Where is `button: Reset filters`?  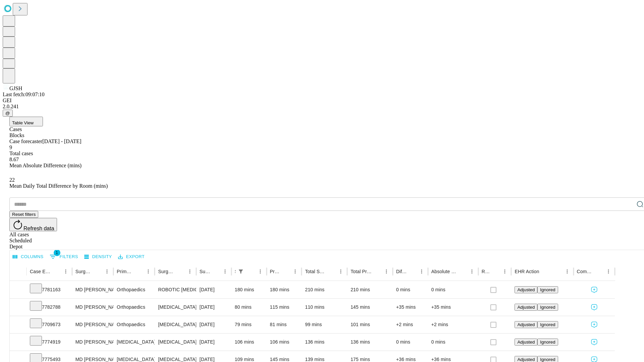 button: Reset filters is located at coordinates (24, 214).